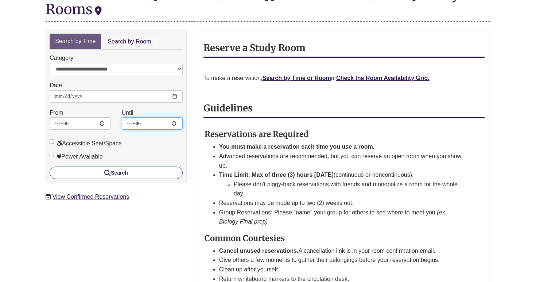 Image resolution: width=536 pixels, height=282 pixels. What do you see at coordinates (343, 269) in the screenshot?
I see `li: Clean up after yourself.` at bounding box center [343, 269].